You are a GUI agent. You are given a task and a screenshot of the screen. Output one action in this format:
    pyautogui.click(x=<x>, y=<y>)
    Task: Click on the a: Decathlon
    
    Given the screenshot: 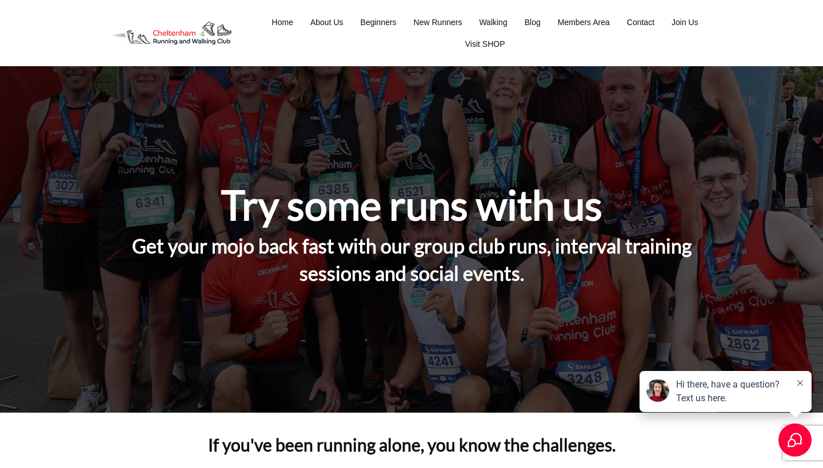 What is the action you would take?
    pyautogui.click(x=172, y=33)
    